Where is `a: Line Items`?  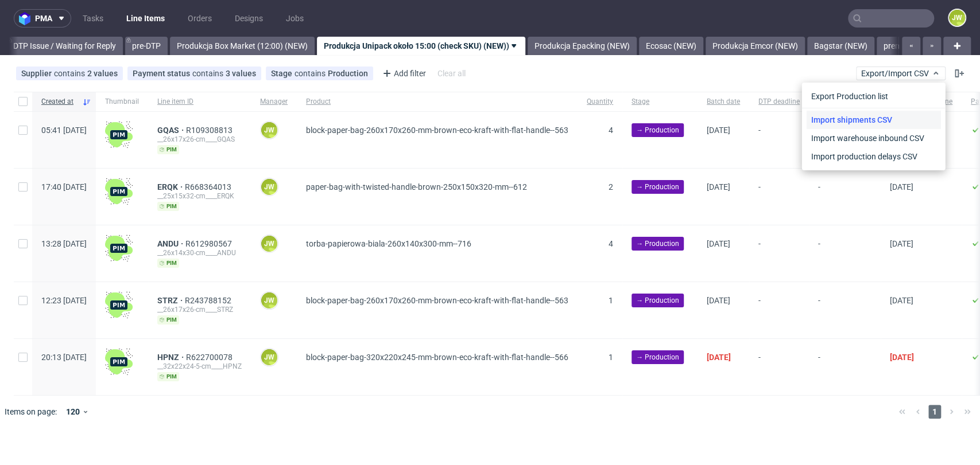 a: Line Items is located at coordinates (145, 18).